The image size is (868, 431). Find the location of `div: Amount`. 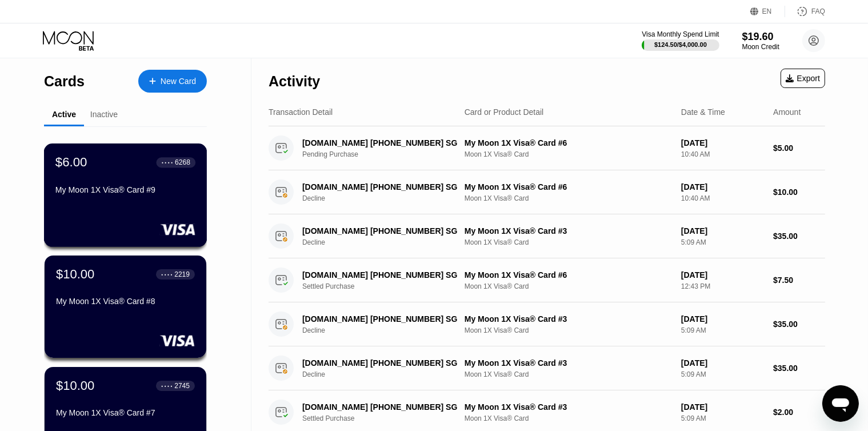

div: Amount is located at coordinates (787, 112).